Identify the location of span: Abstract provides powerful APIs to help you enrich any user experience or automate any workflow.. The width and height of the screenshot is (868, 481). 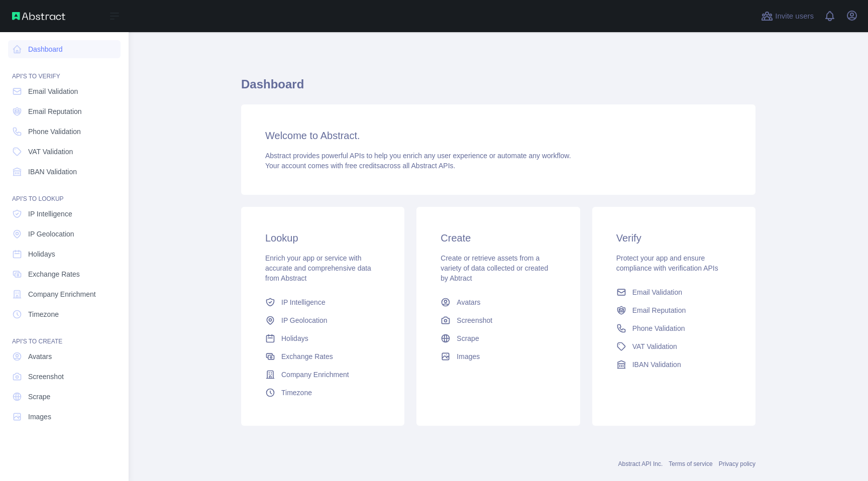
(418, 156).